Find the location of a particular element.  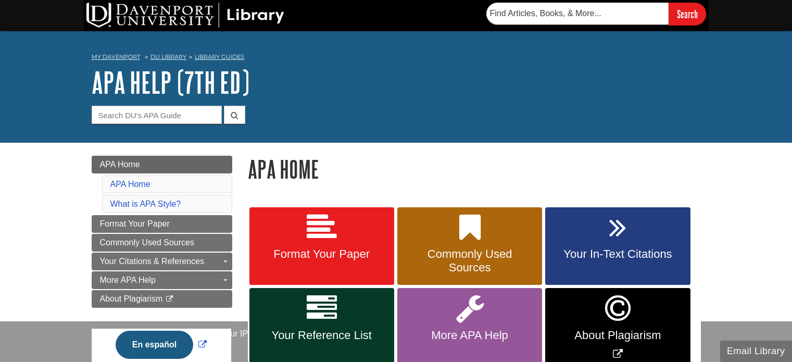

a: More APA Help is located at coordinates (162, 280).